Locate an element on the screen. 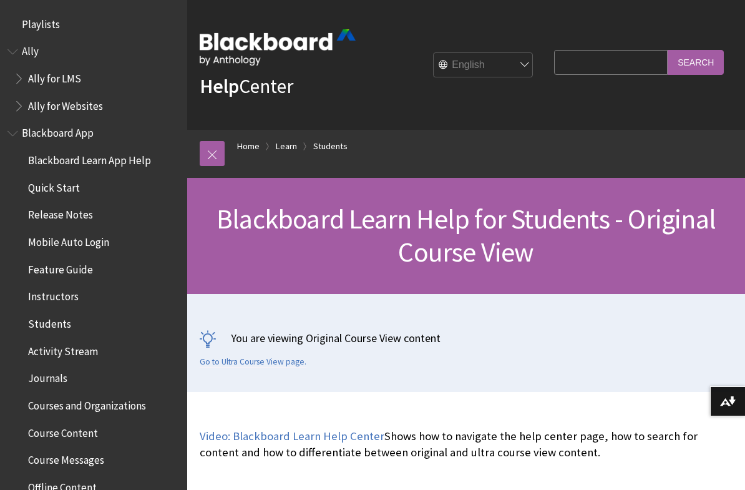 This screenshot has width=745, height=490. span: Release Notes is located at coordinates (61, 213).